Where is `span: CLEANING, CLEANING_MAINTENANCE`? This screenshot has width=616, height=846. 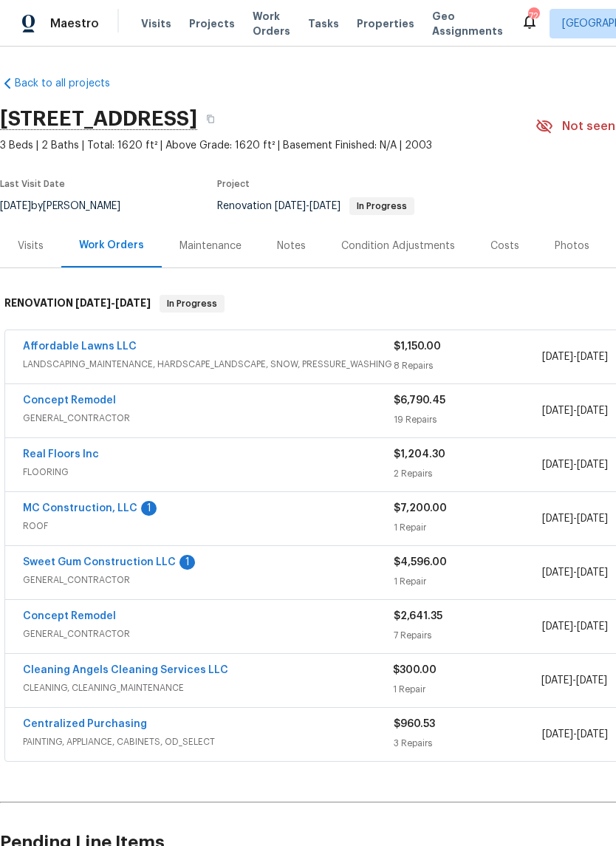 span: CLEANING, CLEANING_MAINTENANCE is located at coordinates (207, 688).